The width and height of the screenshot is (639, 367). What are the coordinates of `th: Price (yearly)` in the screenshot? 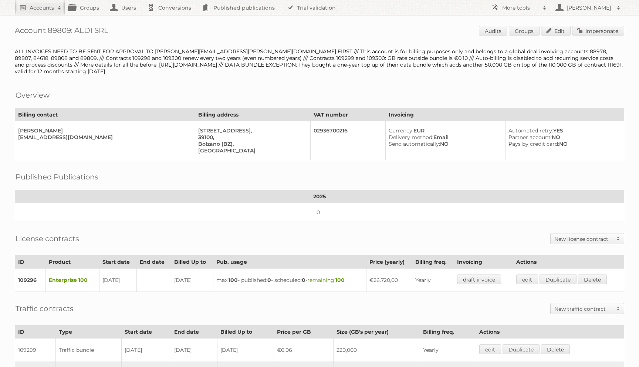 It's located at (389, 262).